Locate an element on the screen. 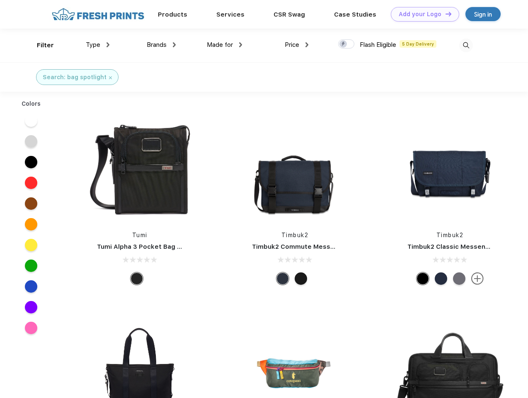  div: Eco Army Pop is located at coordinates (459, 279).